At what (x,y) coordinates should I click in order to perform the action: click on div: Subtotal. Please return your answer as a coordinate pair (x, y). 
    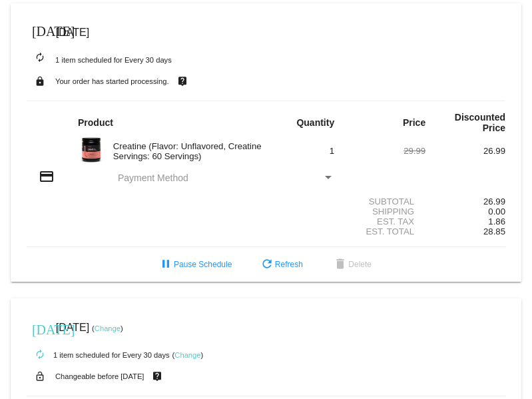
    Looking at the image, I should click on (385, 201).